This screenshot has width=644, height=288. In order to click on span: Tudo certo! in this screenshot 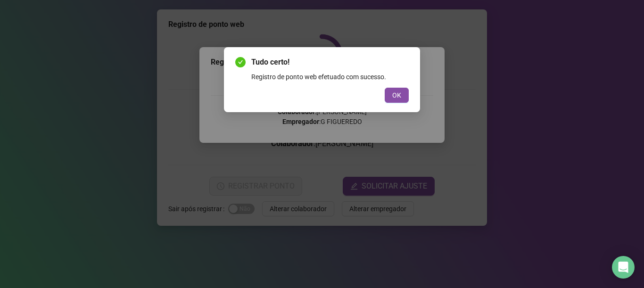, I will do `click(330, 63)`.